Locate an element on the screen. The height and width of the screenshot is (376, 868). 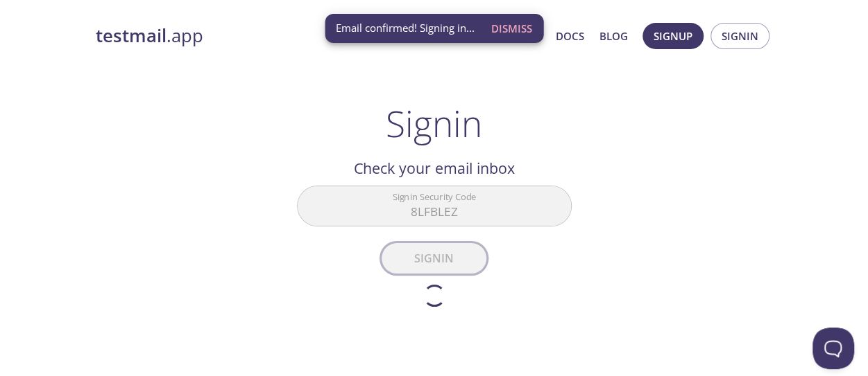
a: Blog is located at coordinates (613, 36).